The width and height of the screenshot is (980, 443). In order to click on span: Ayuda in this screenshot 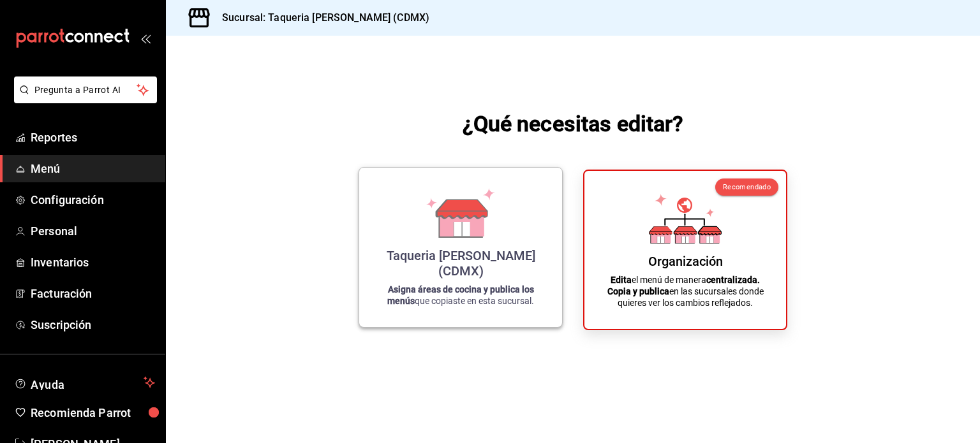, I will do `click(84, 383)`.